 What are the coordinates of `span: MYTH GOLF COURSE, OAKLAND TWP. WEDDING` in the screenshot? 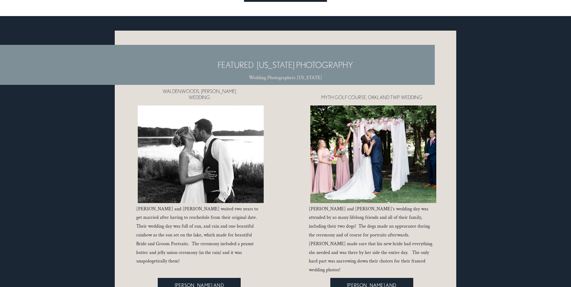 It's located at (372, 97).